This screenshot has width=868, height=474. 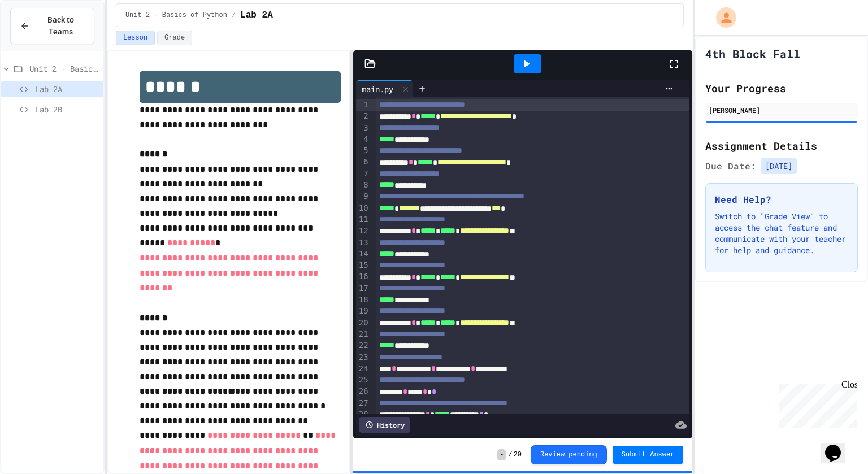 What do you see at coordinates (363, 243) in the screenshot?
I see `div: 13` at bounding box center [363, 243].